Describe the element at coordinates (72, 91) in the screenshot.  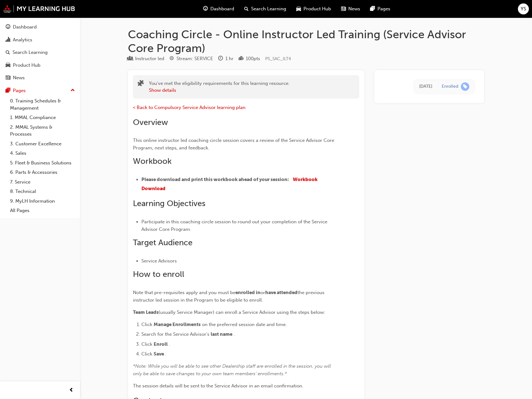
I see `span: up-icon` at that location.